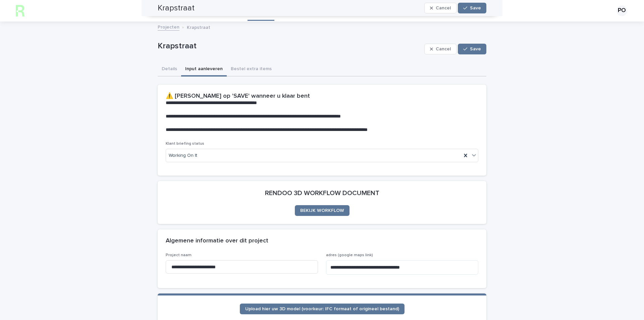 This screenshot has width=644, height=320. I want to click on button: Cancel, so click(440, 49).